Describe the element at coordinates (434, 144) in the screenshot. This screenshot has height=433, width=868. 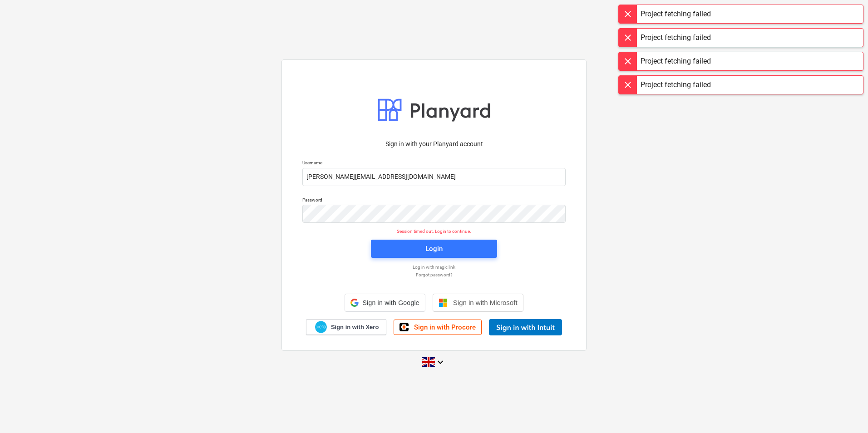
I see `p: Sign in with your Planyard account` at that location.